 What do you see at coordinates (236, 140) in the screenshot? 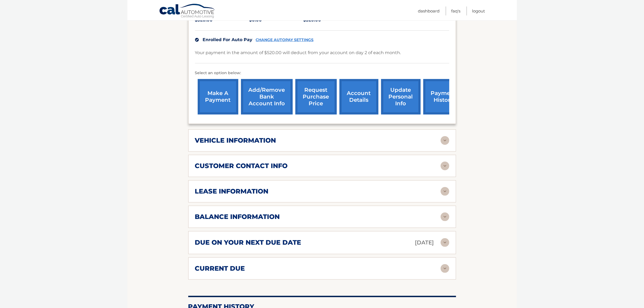
I see `h2: vehicle information` at bounding box center [236, 140].